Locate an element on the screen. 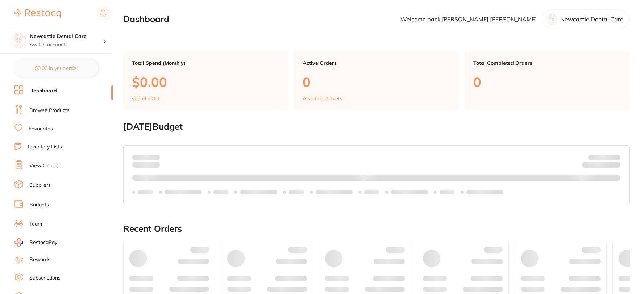  a: Team is located at coordinates (36, 224).